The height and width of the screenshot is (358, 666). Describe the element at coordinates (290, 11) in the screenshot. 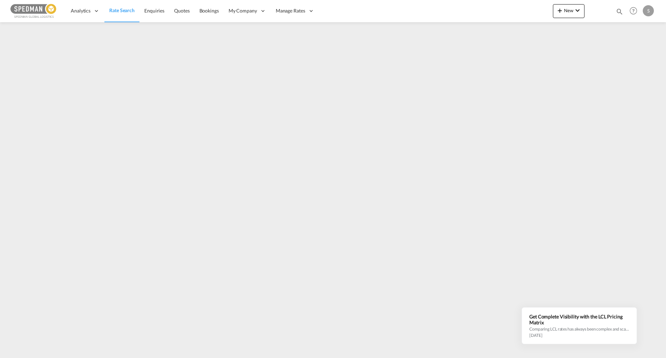

I see `span: Manage Rates` at that location.